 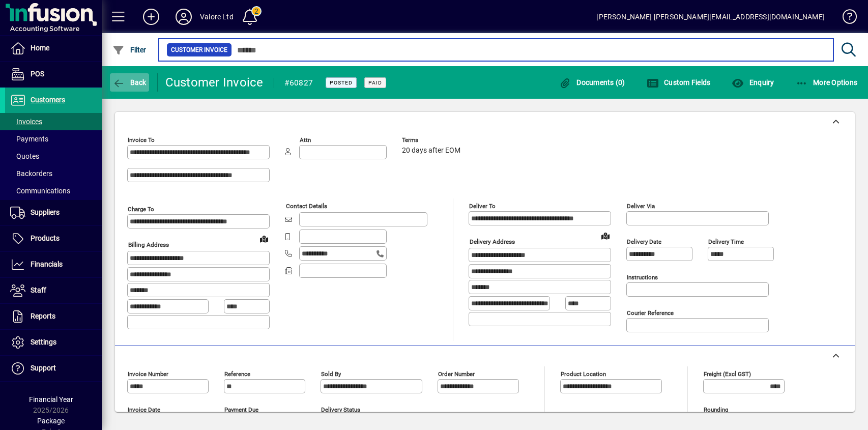 I want to click on span: Customers, so click(x=48, y=100).